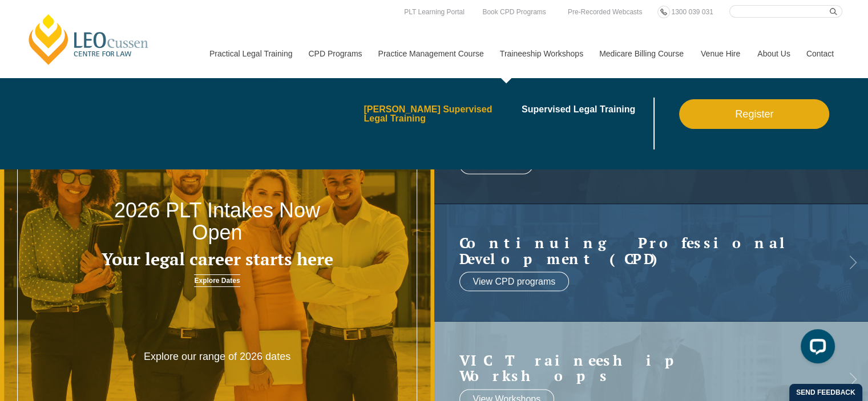 The image size is (868, 401). I want to click on a: Contact, so click(820, 54).